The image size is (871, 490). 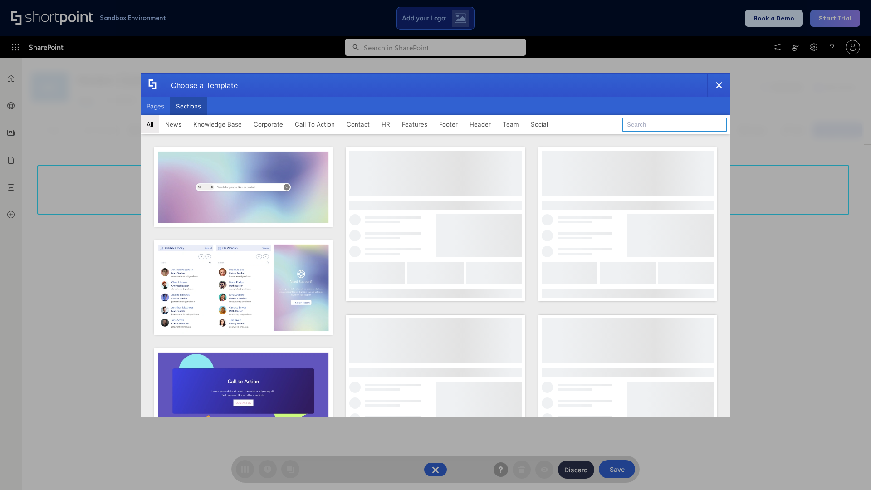 I want to click on button: All, so click(x=150, y=124).